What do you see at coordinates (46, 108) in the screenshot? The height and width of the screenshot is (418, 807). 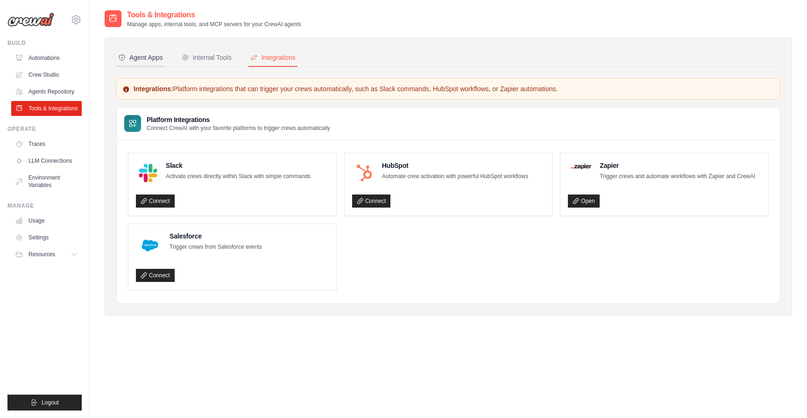 I see `a: Tools & Integrations` at bounding box center [46, 108].